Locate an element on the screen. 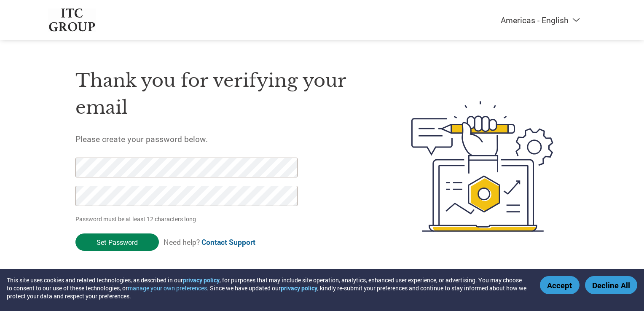  input: Set Password is located at coordinates (117, 242).